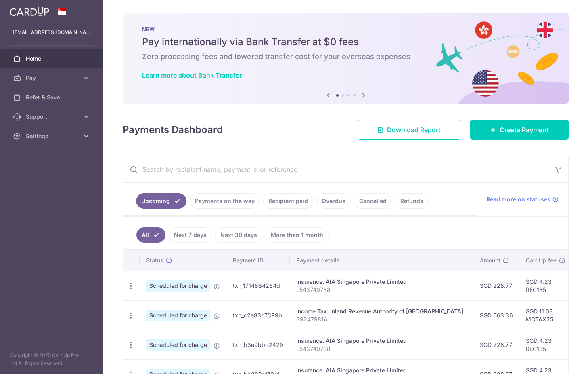 The image size is (588, 374). I want to click on h4: Payments Dashboard, so click(173, 130).